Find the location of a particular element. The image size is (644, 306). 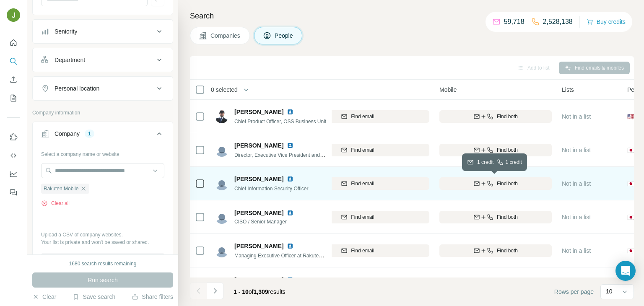

div: Personal location is located at coordinates (77, 89).